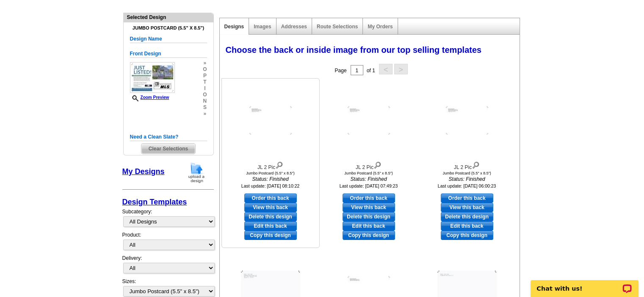 Image resolution: width=644 pixels, height=297 pixels. What do you see at coordinates (168, 149) in the screenshot?
I see `span: Clear Selections` at bounding box center [168, 149].